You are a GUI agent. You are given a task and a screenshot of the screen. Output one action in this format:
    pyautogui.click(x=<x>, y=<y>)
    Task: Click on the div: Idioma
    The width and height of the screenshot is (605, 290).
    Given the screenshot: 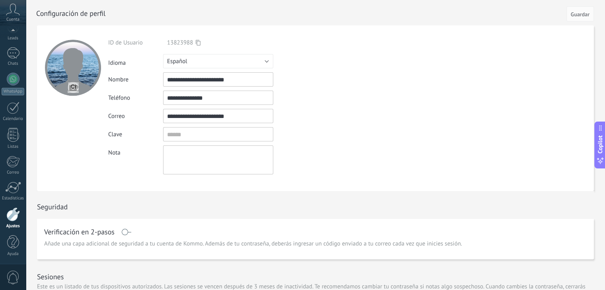 What is the action you would take?
    pyautogui.click(x=136, y=61)
    